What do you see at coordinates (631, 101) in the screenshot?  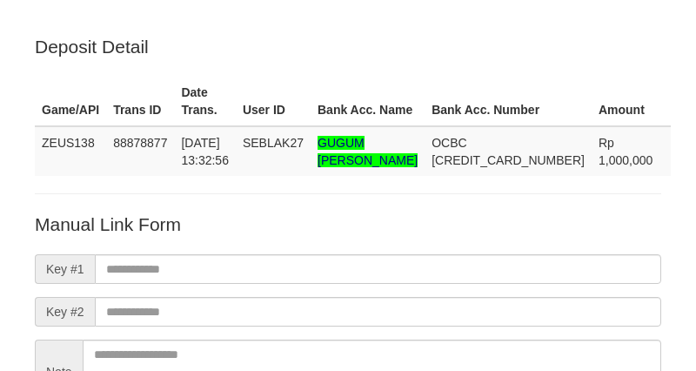 I see `th: Amount` at bounding box center [631, 101].